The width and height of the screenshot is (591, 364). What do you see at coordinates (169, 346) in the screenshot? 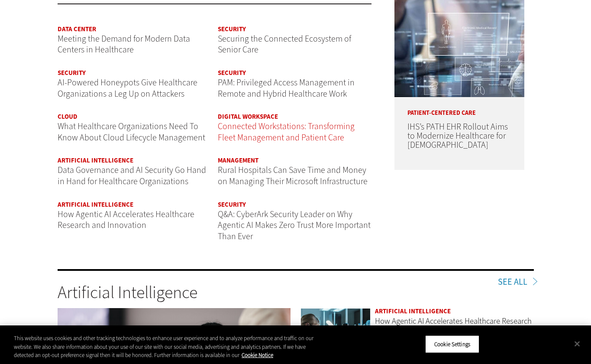
I see `div: This website uses cookies and other tracking technologies to enhance user experience and to analy...` at bounding box center [169, 346].